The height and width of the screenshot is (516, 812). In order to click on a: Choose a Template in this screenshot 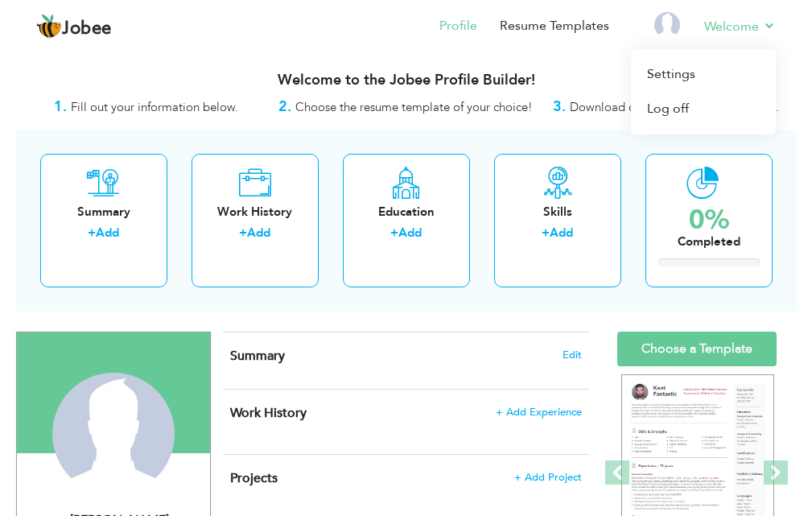, I will do `click(697, 349)`.